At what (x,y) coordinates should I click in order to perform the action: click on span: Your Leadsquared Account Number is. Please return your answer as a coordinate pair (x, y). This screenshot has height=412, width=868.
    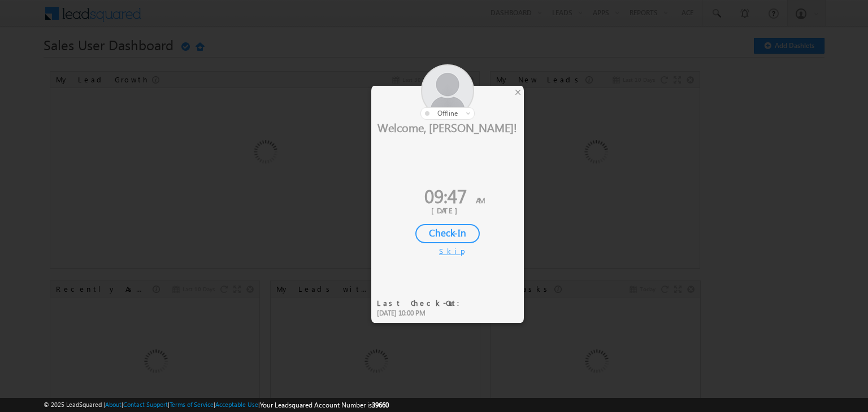
    Looking at the image, I should click on (324, 404).